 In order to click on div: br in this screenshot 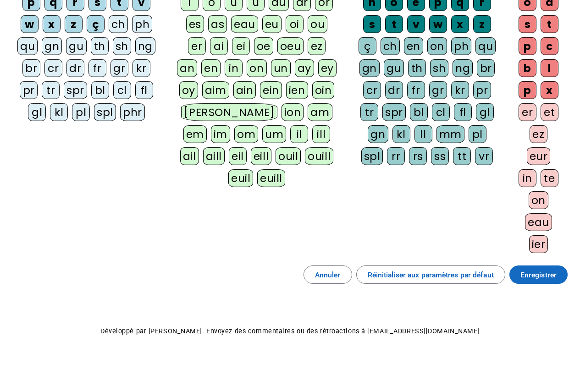, I will do `click(486, 68)`.